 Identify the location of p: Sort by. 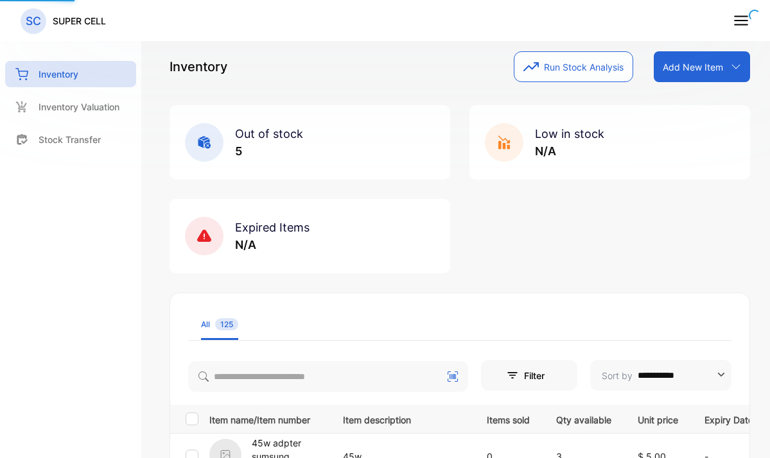
(617, 376).